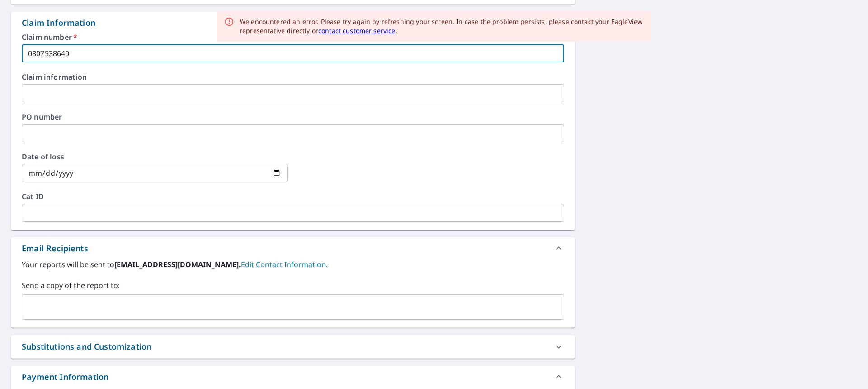  Describe the element at coordinates (442, 26) in the screenshot. I see `div: We encountered an error. Please try again by refreshing your screen. In case the problem persists...` at that location.